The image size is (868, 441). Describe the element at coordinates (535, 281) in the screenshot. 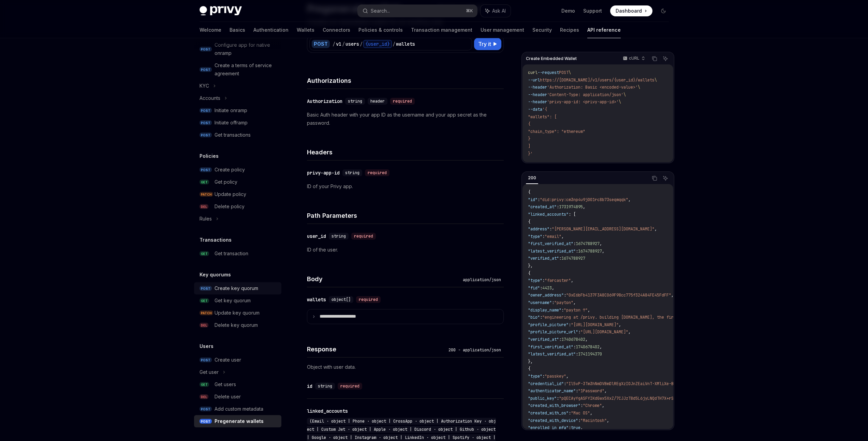

I see `span: "type"` at that location.